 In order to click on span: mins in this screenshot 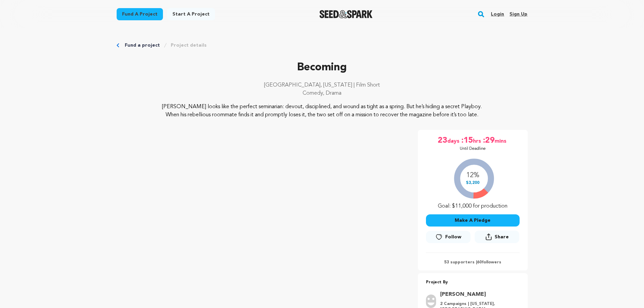, I will do `click(501, 141)`.